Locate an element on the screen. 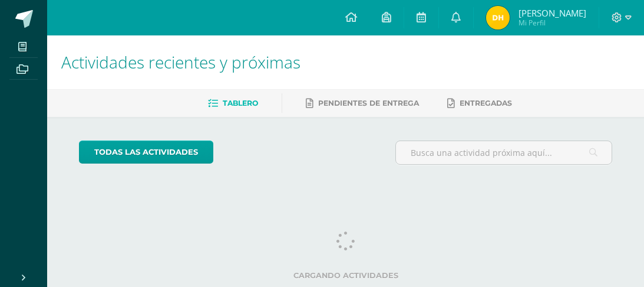  a: todas las Actividades is located at coordinates (146, 152).